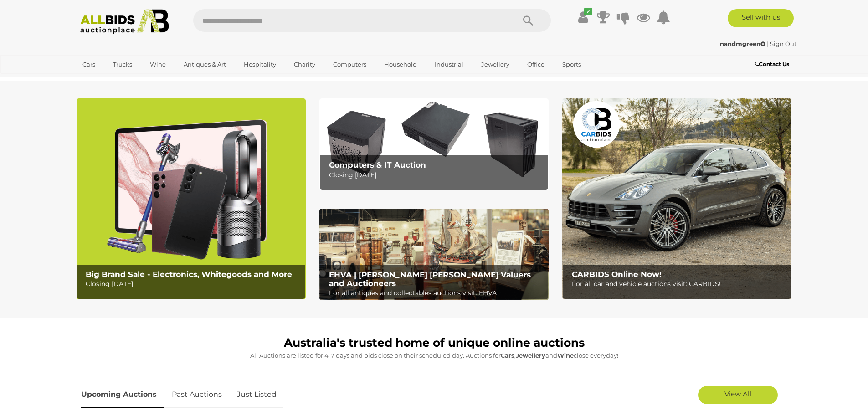 The image size is (868, 415). Describe the element at coordinates (536, 64) in the screenshot. I see `a: Office` at that location.